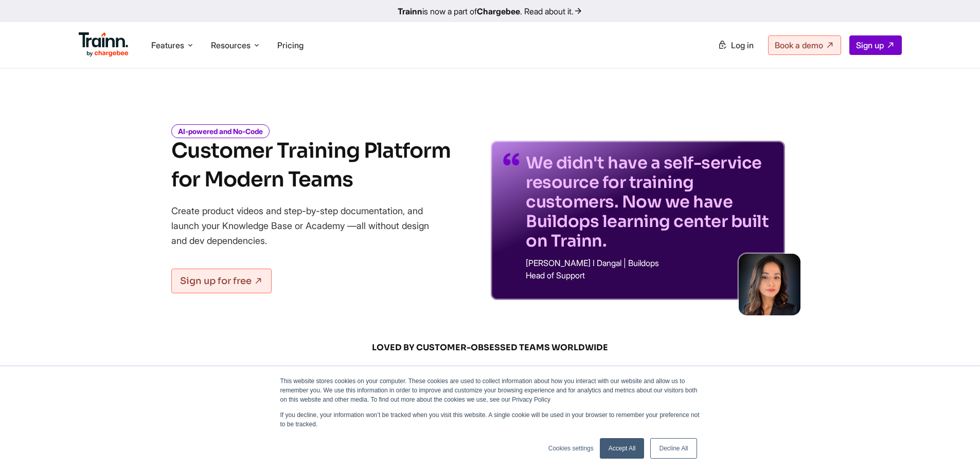 This screenshot has width=980, height=472. What do you see at coordinates (876, 45) in the screenshot?
I see `a: Sign up` at bounding box center [876, 45].